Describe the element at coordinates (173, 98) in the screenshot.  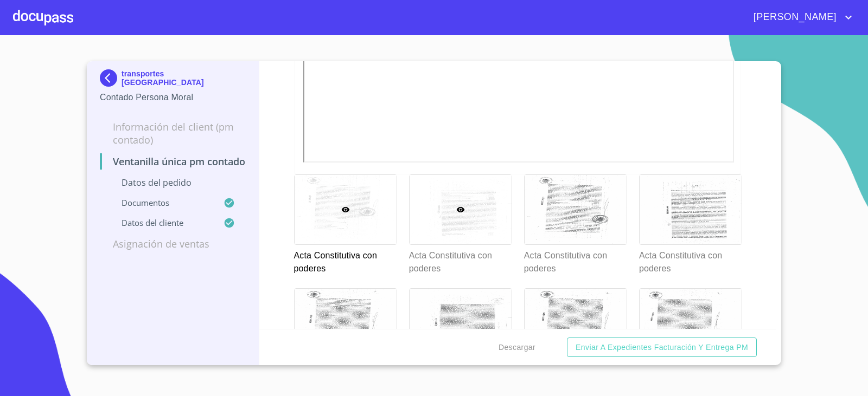
I see `p: Contado Persona Moral` at that location.